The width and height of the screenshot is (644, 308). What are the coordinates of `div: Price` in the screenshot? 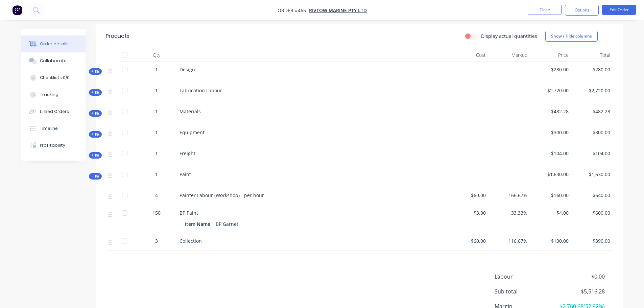 It's located at (551, 55).